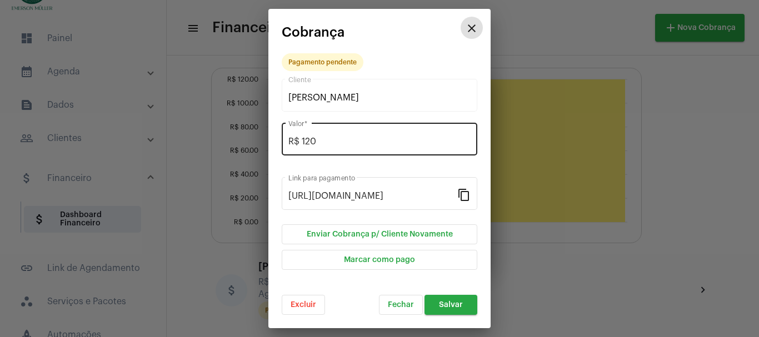 The height and width of the screenshot is (337, 759). What do you see at coordinates (379, 234) in the screenshot?
I see `button: Enviar Cobrança p/ Cliente Novamente` at bounding box center [379, 234].